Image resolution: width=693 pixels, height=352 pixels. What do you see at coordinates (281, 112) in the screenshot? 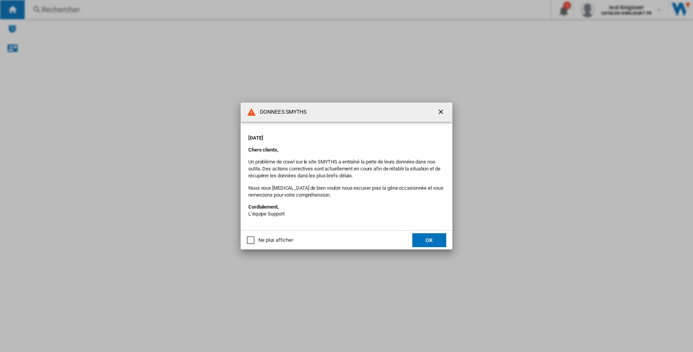
I see `h4: DONNEES SMYTHS` at bounding box center [281, 112].